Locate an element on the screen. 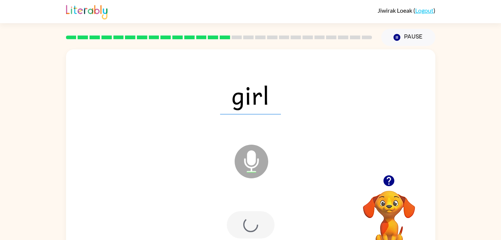 The width and height of the screenshot is (501, 240). button: Pause is located at coordinates (409, 37).